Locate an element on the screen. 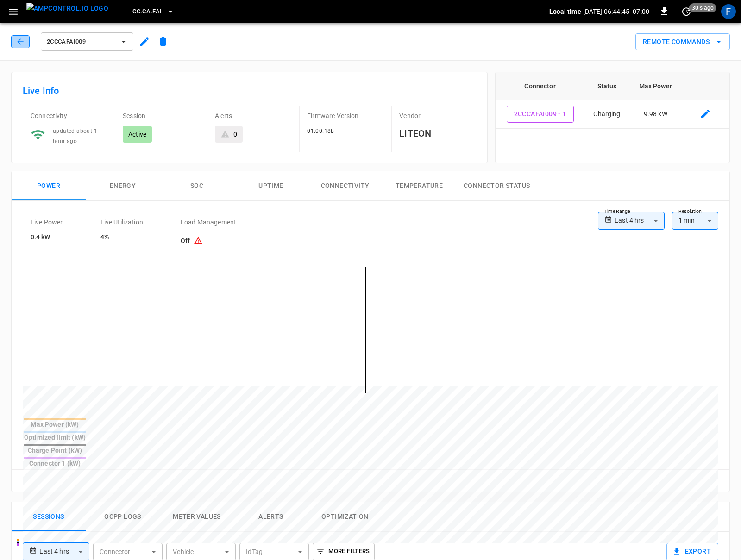 This screenshot has width=741, height=560. div: remote commands options is located at coordinates (683, 42).